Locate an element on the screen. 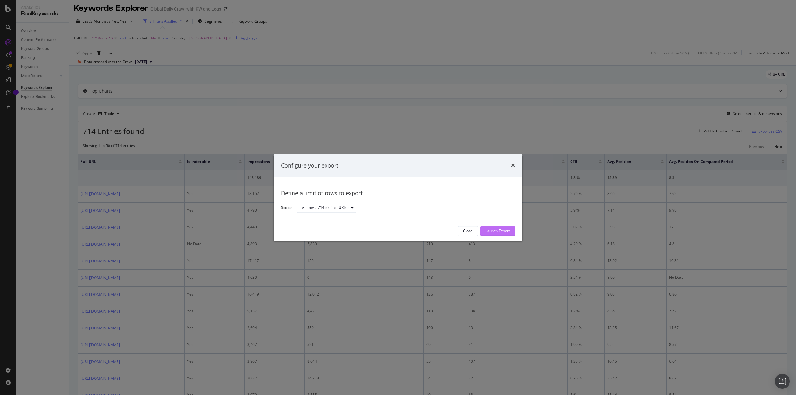 This screenshot has width=796, height=395. label: Scope is located at coordinates (286, 208).